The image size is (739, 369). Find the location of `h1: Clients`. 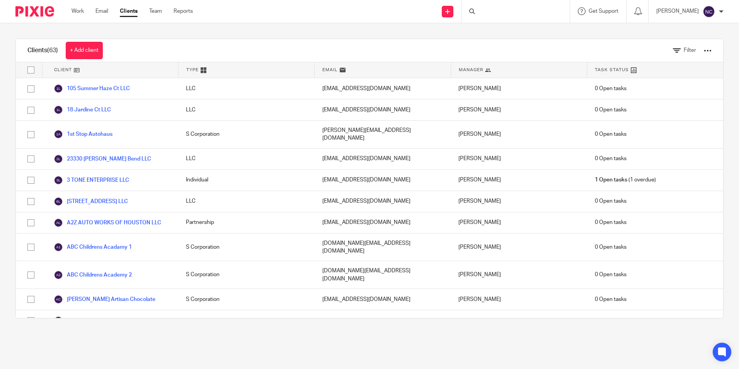

h1: Clients is located at coordinates (43, 50).